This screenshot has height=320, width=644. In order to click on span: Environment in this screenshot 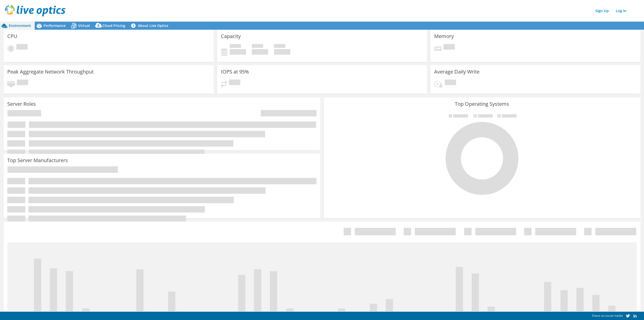, I will do `click(20, 25)`.